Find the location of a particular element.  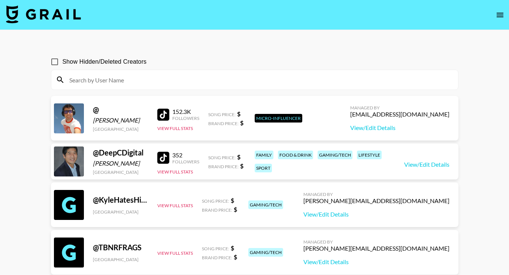

span: Show Hidden/Deleted Creators is located at coordinates (104, 62).